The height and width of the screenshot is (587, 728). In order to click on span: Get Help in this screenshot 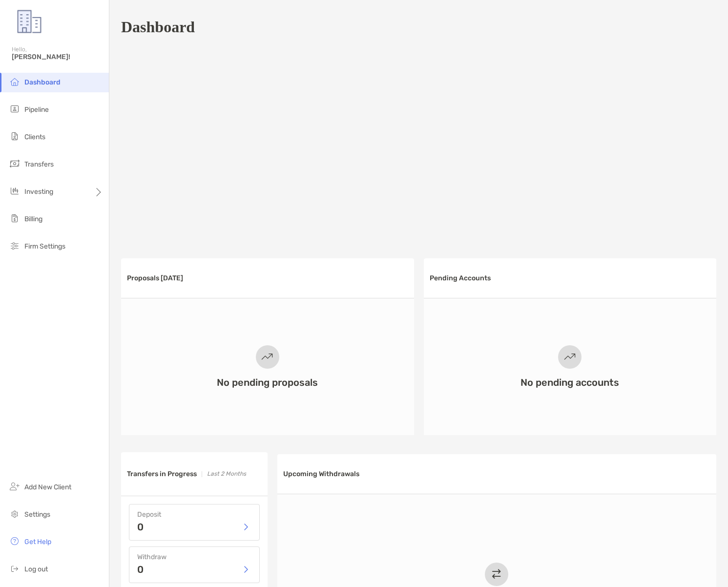, I will do `click(38, 541)`.